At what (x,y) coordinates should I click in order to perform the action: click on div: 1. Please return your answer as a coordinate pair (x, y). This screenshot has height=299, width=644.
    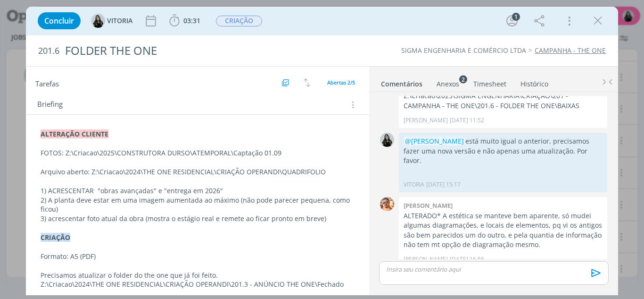
    Looking at the image, I should click on (516, 17).